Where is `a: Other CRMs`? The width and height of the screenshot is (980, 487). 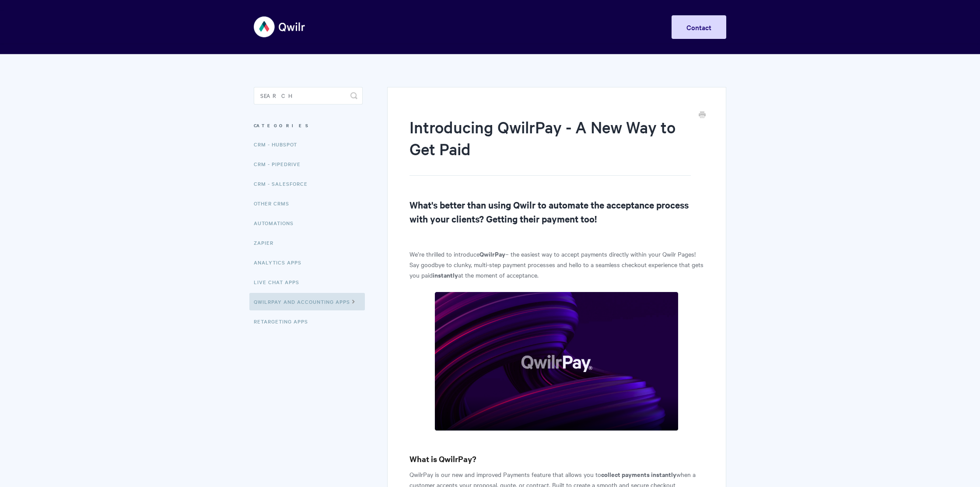
a: Other CRMs is located at coordinates (275, 204).